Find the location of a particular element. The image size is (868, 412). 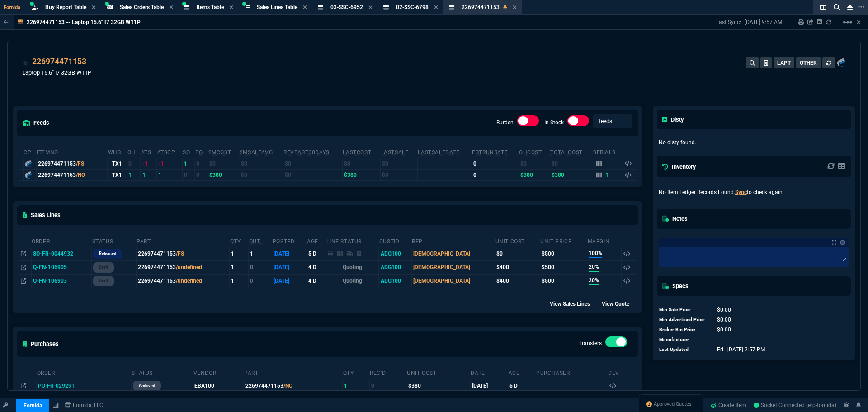

abbr: The last purchase cost from PO Order is located at coordinates (357, 153).